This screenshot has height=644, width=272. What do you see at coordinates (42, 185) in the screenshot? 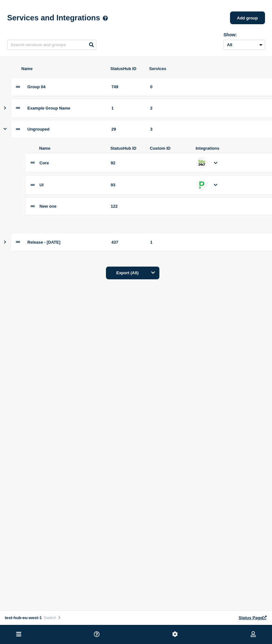
I see `span: UI` at bounding box center [42, 185].